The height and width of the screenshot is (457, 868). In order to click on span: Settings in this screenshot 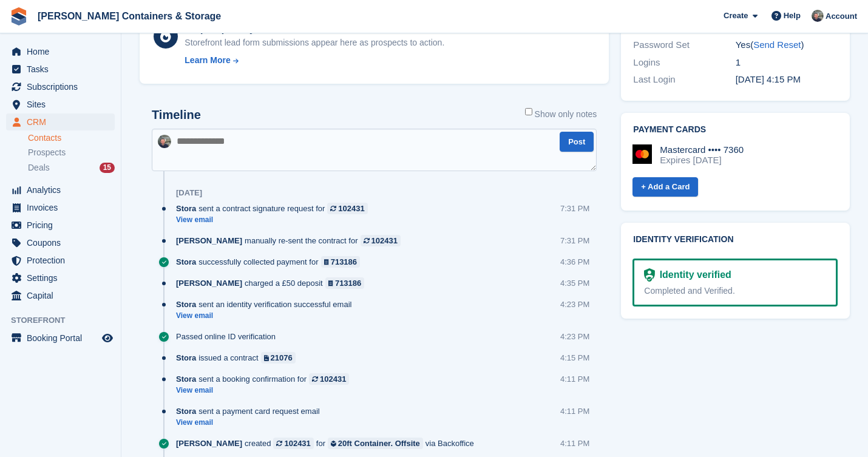, I will do `click(63, 278)`.